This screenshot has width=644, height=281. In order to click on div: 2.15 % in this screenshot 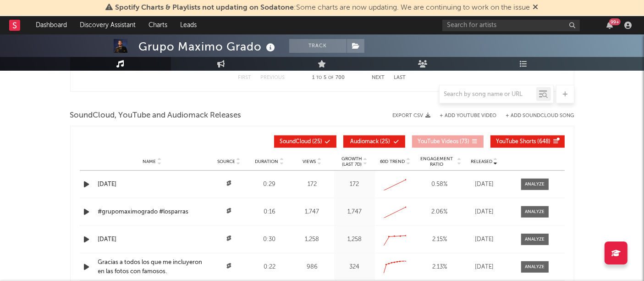, I will do `click(440, 240)`.